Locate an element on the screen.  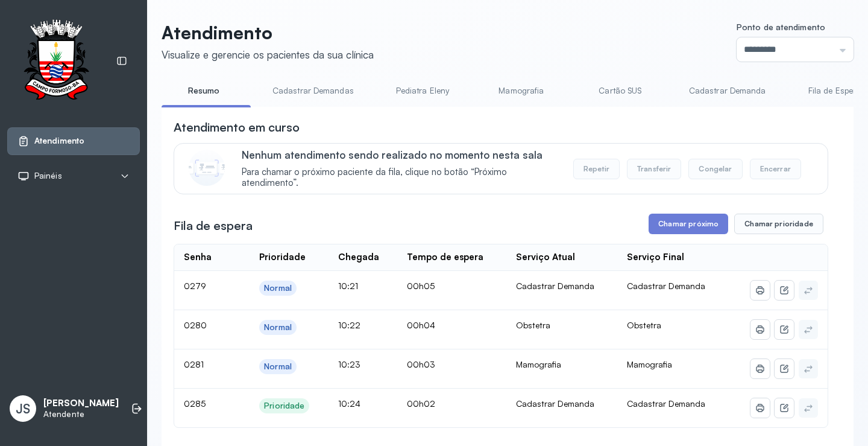
a: Cadastrar Demanda is located at coordinates (728, 91).